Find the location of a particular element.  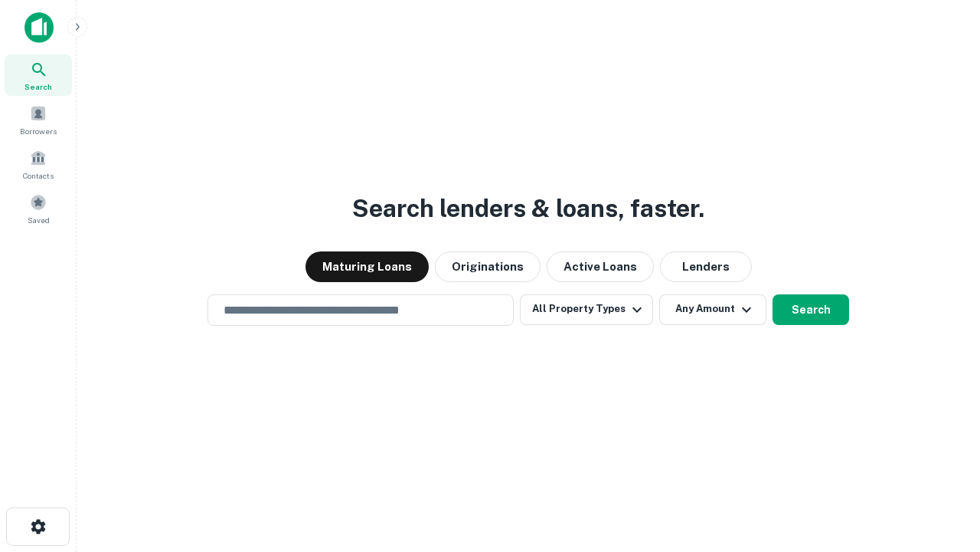

a: Saved is located at coordinates (38, 208).